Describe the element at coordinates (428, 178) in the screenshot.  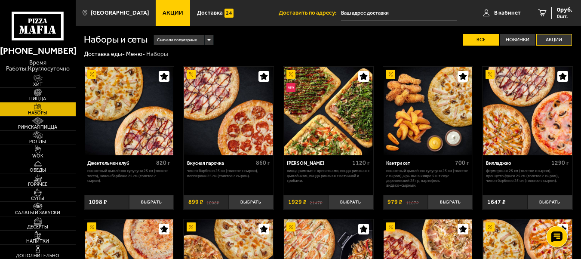
I see `p: Пикантный цыплёнок сулугуни 25 см (толстое с сыром), крылья в кляре 5 шт соус деревенский 25 гр, ...` at that location.